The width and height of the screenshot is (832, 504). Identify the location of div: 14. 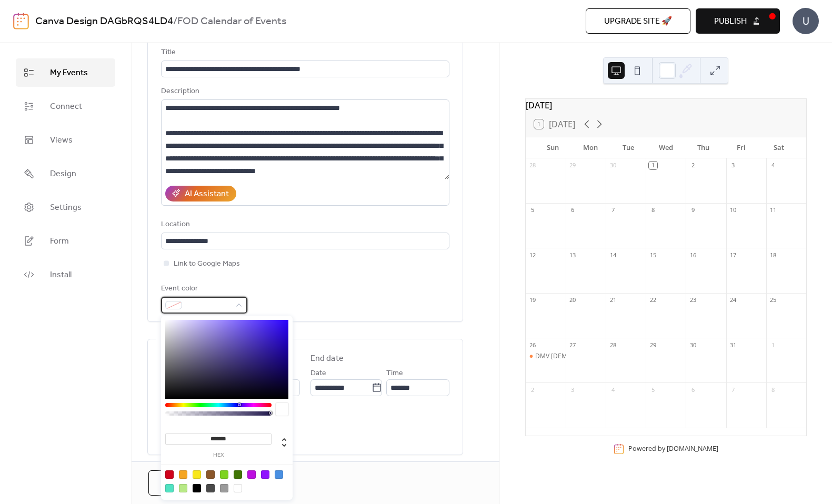
(612, 254).